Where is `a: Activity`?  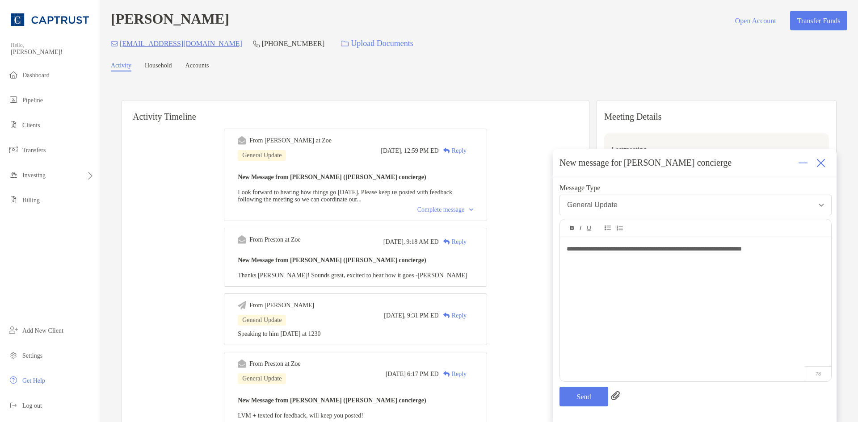
a: Activity is located at coordinates (121, 67).